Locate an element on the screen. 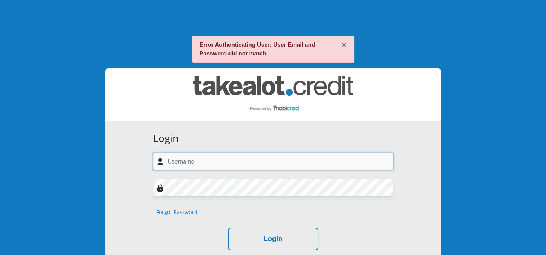 This screenshot has height=255, width=546. a: Forgot Password is located at coordinates (177, 212).